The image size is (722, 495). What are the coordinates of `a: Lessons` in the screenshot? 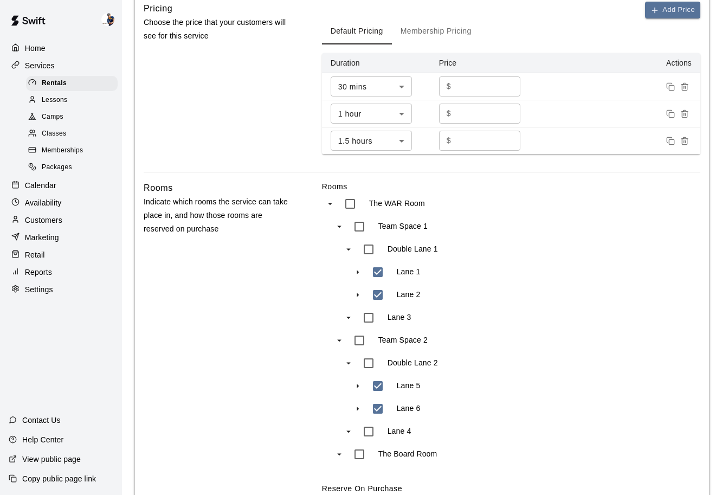 It's located at (74, 100).